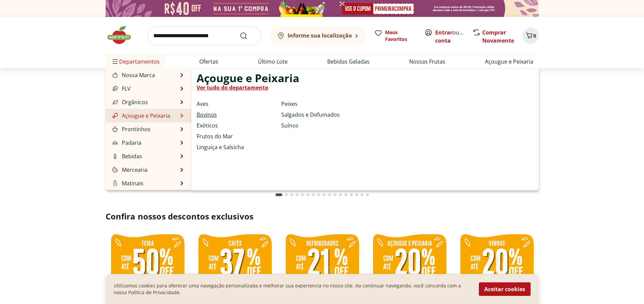 This screenshot has width=644, height=304. I want to click on button: Go to page 8 from fs-carousel, so click(319, 195).